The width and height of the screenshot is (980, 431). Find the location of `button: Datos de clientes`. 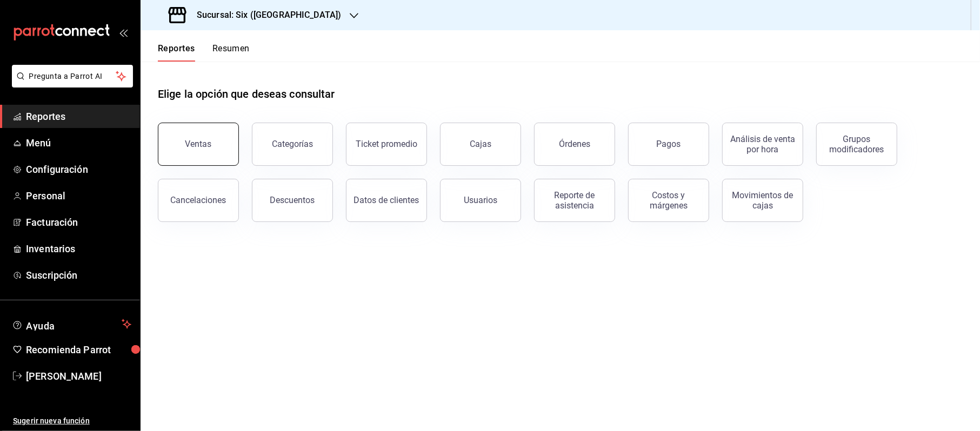

button: Datos de clientes is located at coordinates (386, 201).